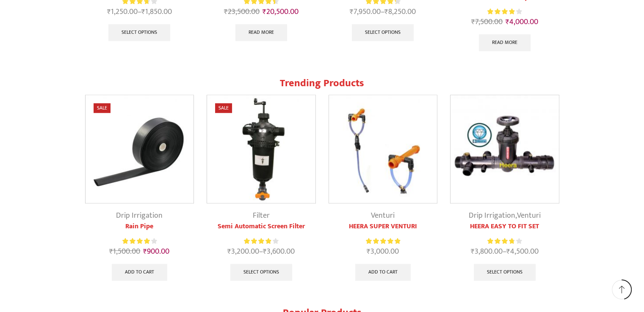  Describe the element at coordinates (383, 149) in the screenshot. I see `img: Heera Super Venturi` at that location.